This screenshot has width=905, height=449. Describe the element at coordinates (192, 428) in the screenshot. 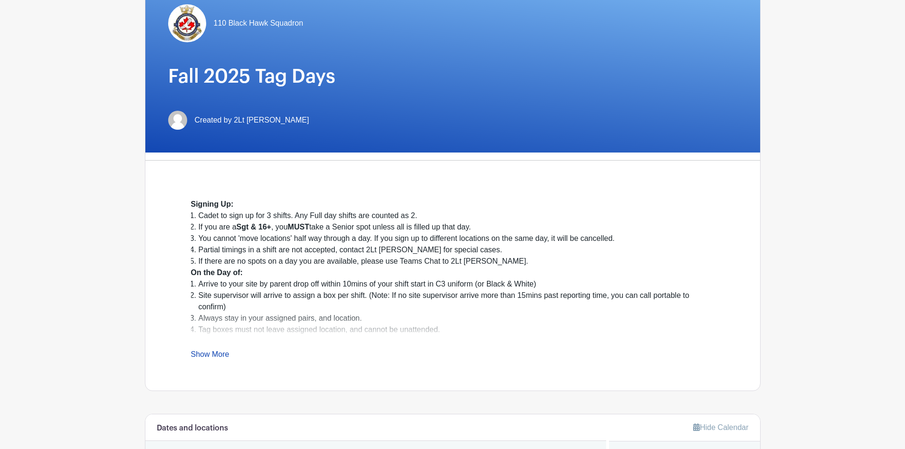

I see `h6: Dates and locations` at that location.